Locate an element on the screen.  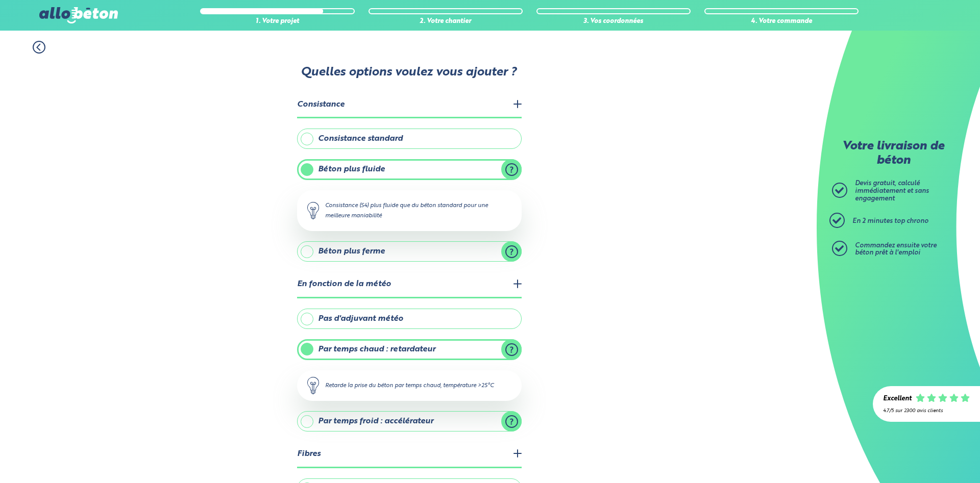
div: 4. Votre commande is located at coordinates (781, 21).